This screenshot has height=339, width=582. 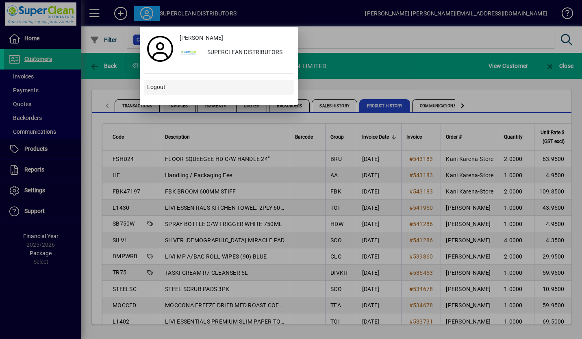 What do you see at coordinates (219, 87) in the screenshot?
I see `button: Logout` at bounding box center [219, 87].